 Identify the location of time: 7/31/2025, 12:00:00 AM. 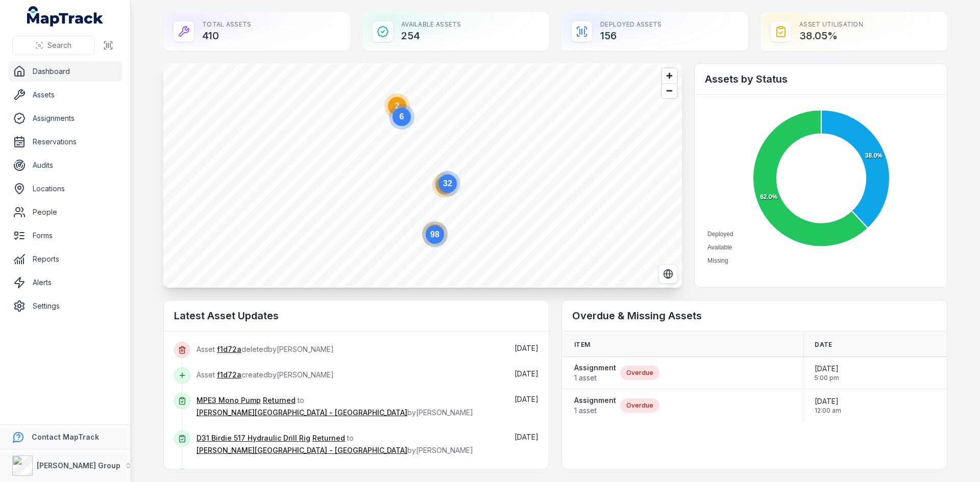
(828, 405).